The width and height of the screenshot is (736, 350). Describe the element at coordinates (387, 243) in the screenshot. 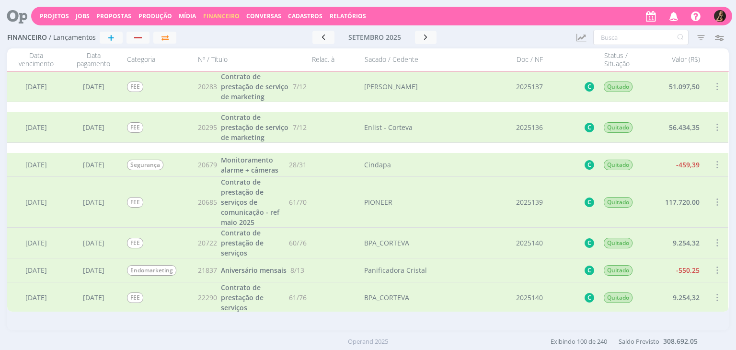

I see `div: BPA_CORTEVA` at that location.